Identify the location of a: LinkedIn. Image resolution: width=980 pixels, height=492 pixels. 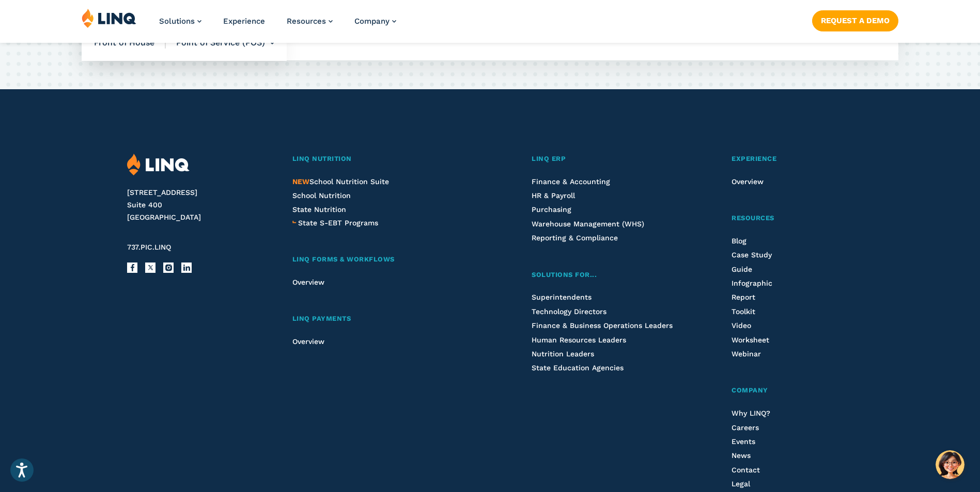
(187, 267).